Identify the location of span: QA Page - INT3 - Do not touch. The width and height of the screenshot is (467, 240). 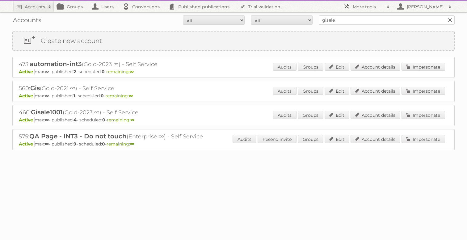
(78, 136).